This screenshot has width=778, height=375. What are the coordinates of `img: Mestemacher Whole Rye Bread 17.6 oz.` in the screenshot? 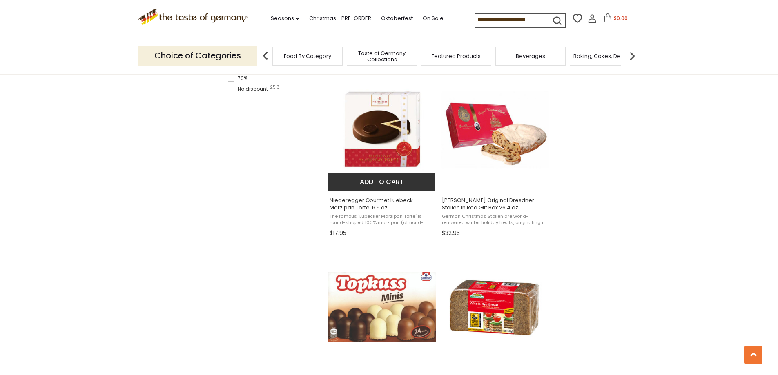 It's located at (495, 308).